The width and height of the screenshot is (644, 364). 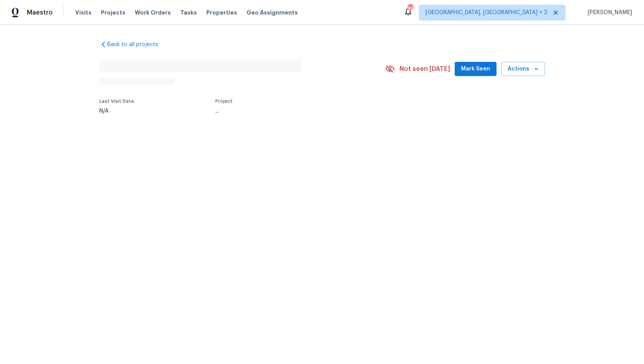 I want to click on span: Properties, so click(x=222, y=13).